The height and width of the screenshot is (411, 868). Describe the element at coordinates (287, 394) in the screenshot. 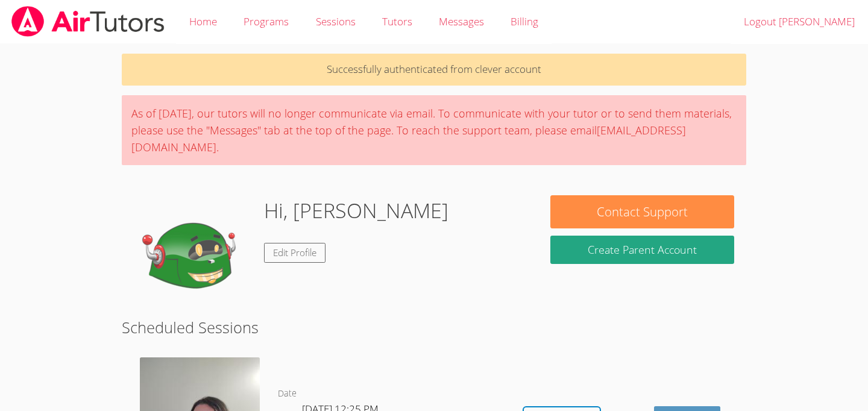

I see `dt: Date` at that location.